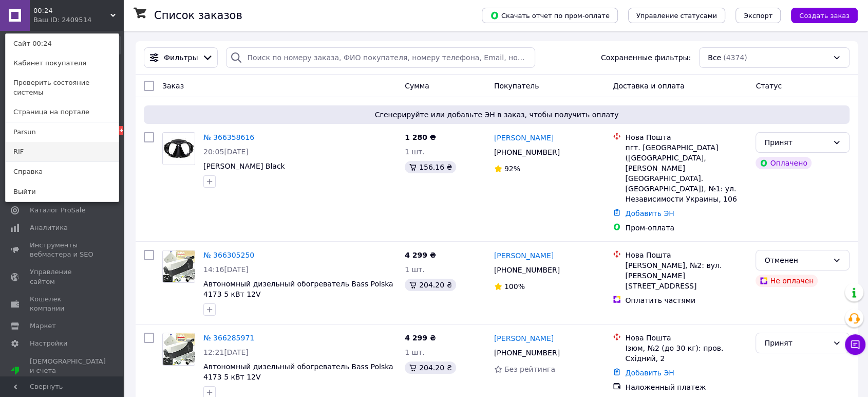 This screenshot has width=868, height=397. What do you see at coordinates (649, 86) in the screenshot?
I see `span: Доставка и оплата` at bounding box center [649, 86].